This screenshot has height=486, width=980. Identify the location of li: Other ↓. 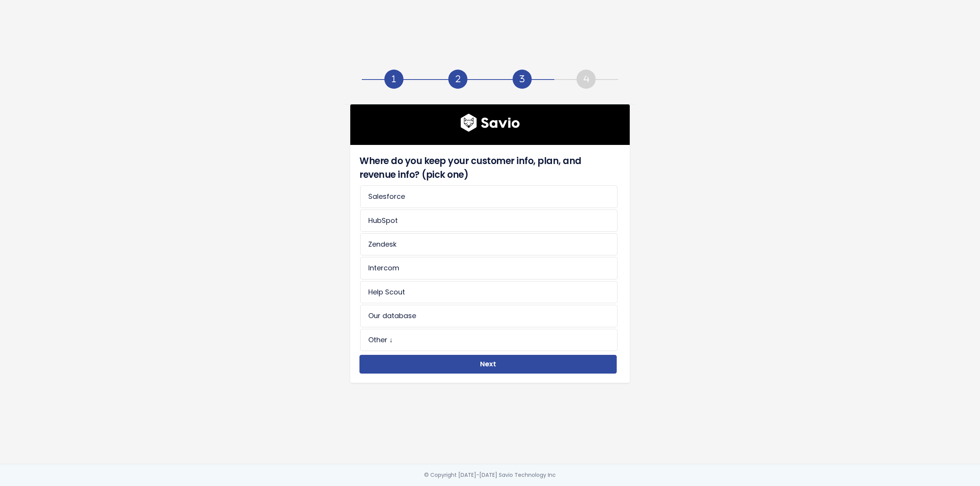
(489, 340).